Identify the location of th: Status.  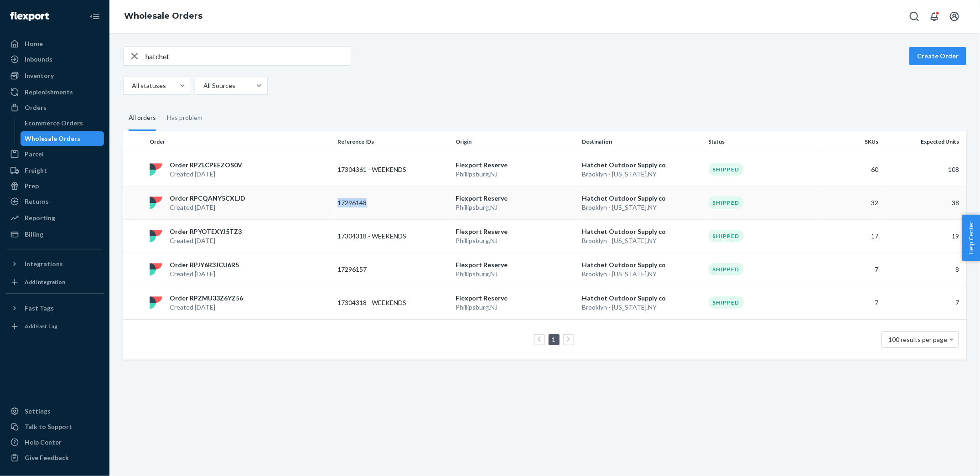
(764, 142).